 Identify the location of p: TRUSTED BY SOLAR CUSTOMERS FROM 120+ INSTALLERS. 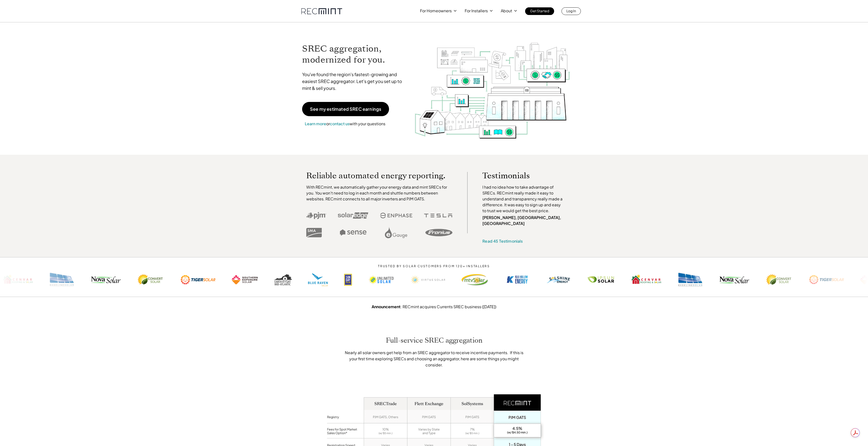
(434, 266).